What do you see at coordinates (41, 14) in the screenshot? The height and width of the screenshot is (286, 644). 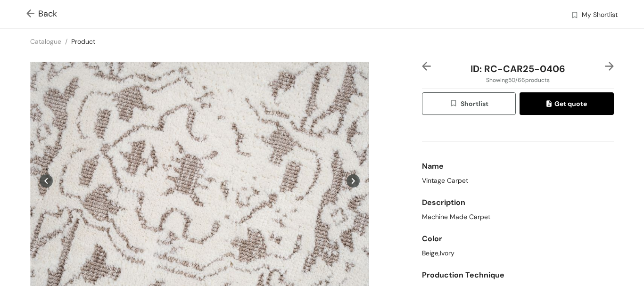 I see `span: Back` at bounding box center [41, 14].